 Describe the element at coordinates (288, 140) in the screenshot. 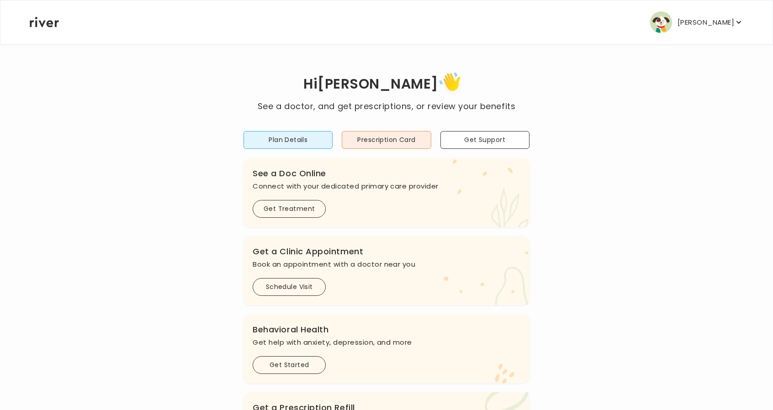

I see `button: Plan Details` at that location.